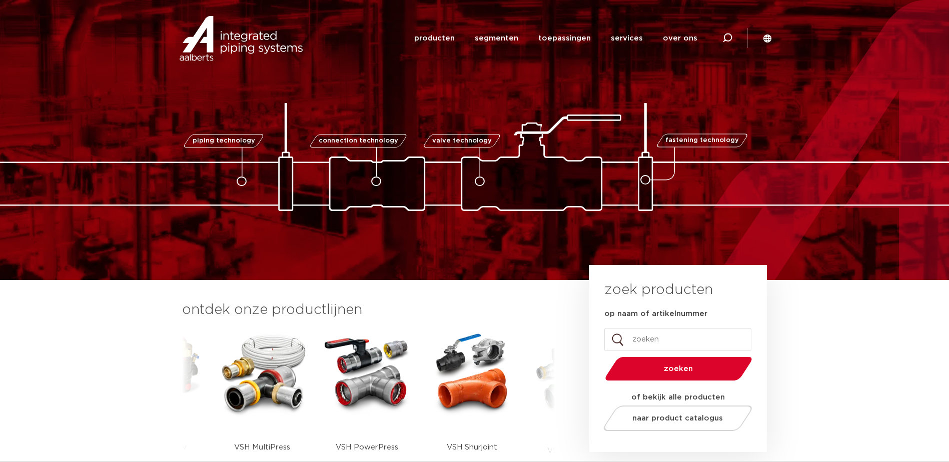  Describe the element at coordinates (678, 369) in the screenshot. I see `span: zoeken` at that location.